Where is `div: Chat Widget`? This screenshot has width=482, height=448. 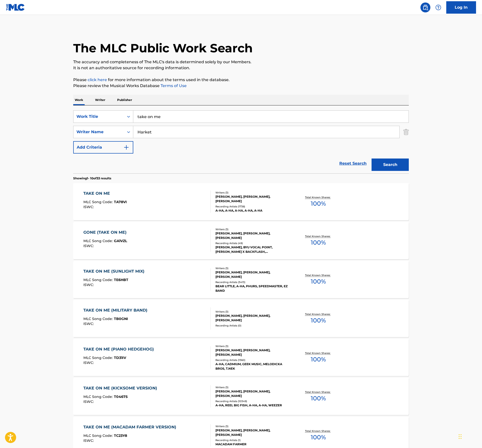
div: Chat Widget is located at coordinates (470, 436).